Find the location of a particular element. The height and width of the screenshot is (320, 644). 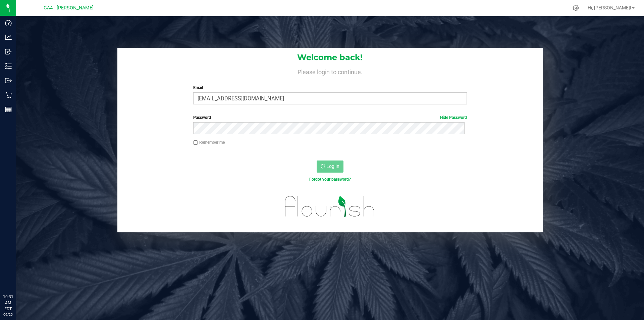

a: Hide Password is located at coordinates (454, 117).